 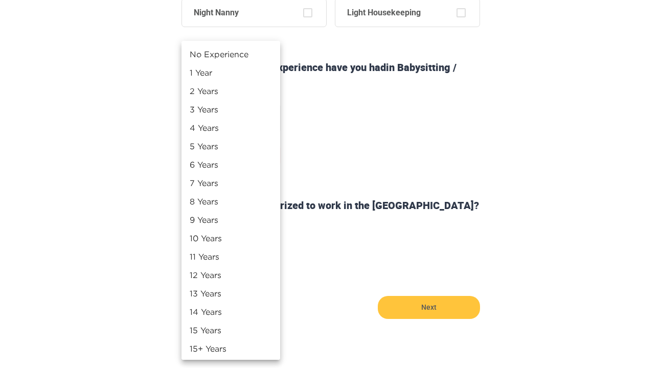 What do you see at coordinates (231, 201) in the screenshot?
I see `li: 8 Years` at bounding box center [231, 201].